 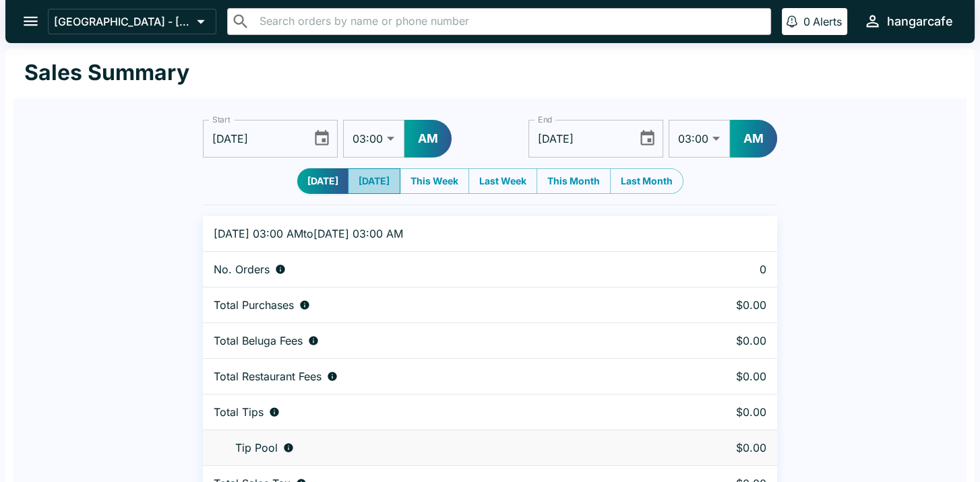 What do you see at coordinates (434, 270) in the screenshot?
I see `div: Number of orders placed` at bounding box center [434, 270].